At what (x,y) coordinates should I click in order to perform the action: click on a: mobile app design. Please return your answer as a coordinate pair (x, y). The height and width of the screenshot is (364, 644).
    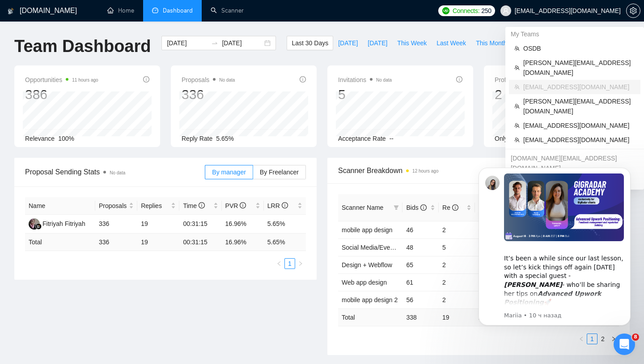
    Looking at the image, I should click on (367, 230).